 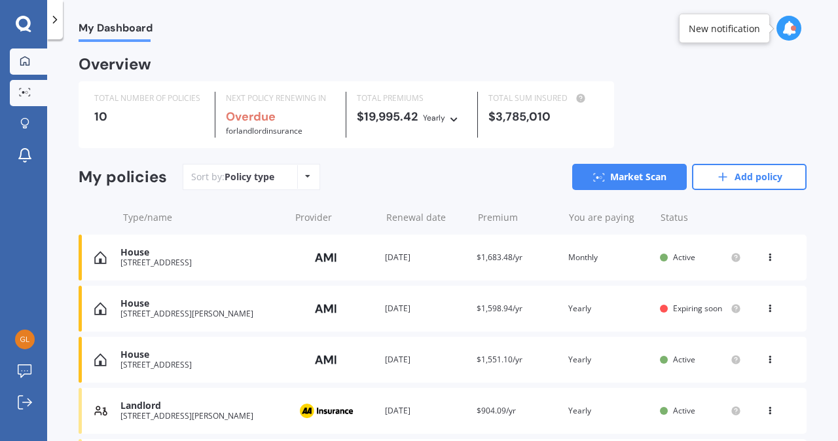 What do you see at coordinates (609, 257) in the screenshot?
I see `div: Monthly` at bounding box center [609, 257].